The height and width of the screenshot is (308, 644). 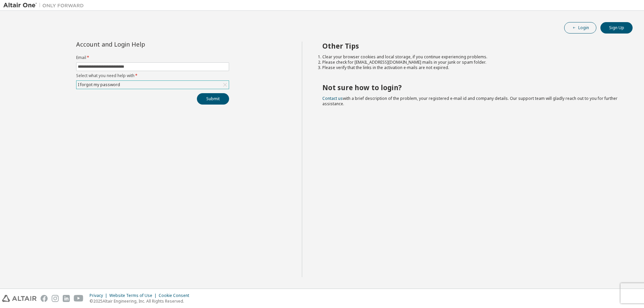 I want to click on img: linkedin.svg, so click(x=66, y=298).